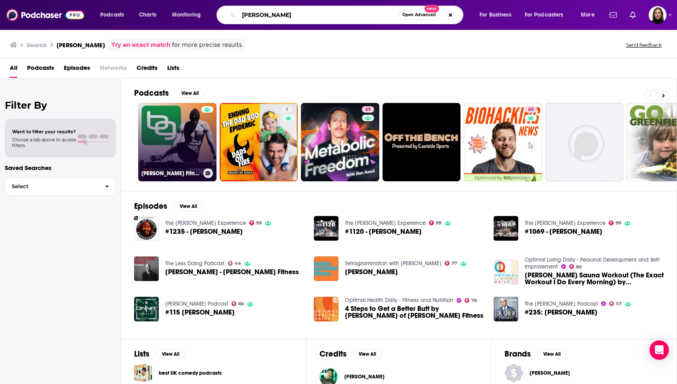 The width and height of the screenshot is (677, 384). What do you see at coordinates (505, 228) in the screenshot?
I see `img: #1069 - Ben Greenfield` at bounding box center [505, 228].